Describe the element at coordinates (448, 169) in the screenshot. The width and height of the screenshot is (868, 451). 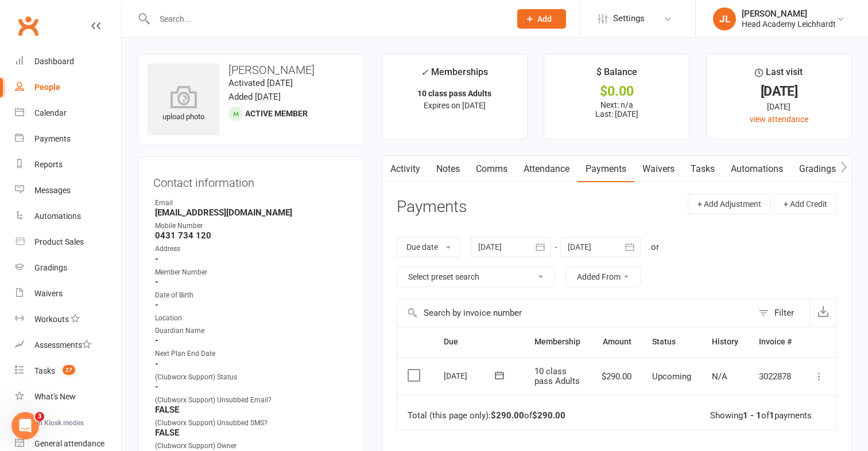
I see `a: Notes` at that location.